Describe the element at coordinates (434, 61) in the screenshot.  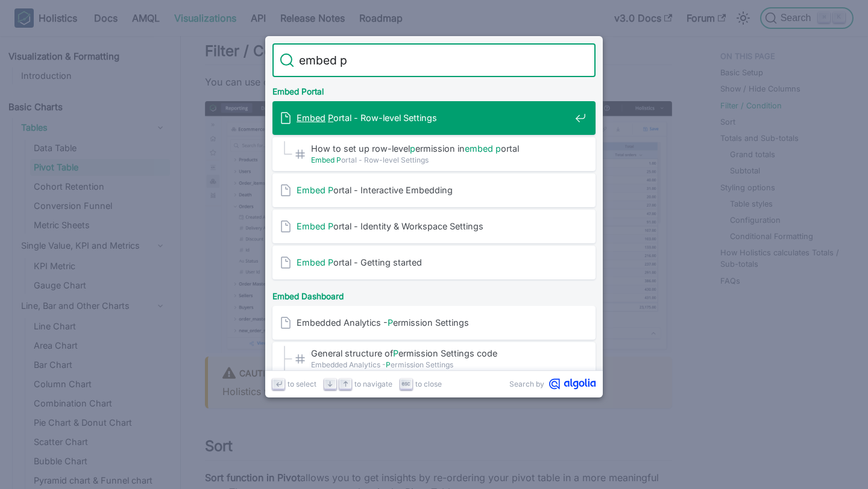
I see `input: Search docs` at that location.